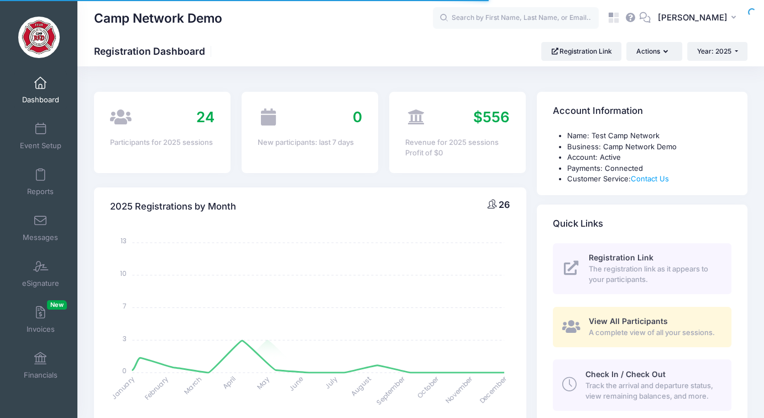 Image resolution: width=764 pixels, height=418 pixels. Describe the element at coordinates (40, 274) in the screenshot. I see `a: eSignature` at that location.